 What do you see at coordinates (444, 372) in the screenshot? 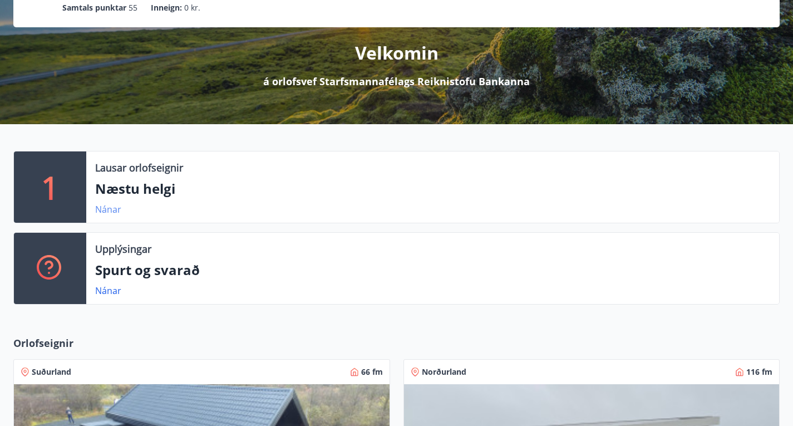
I see `span: Norðurland` at bounding box center [444, 372].